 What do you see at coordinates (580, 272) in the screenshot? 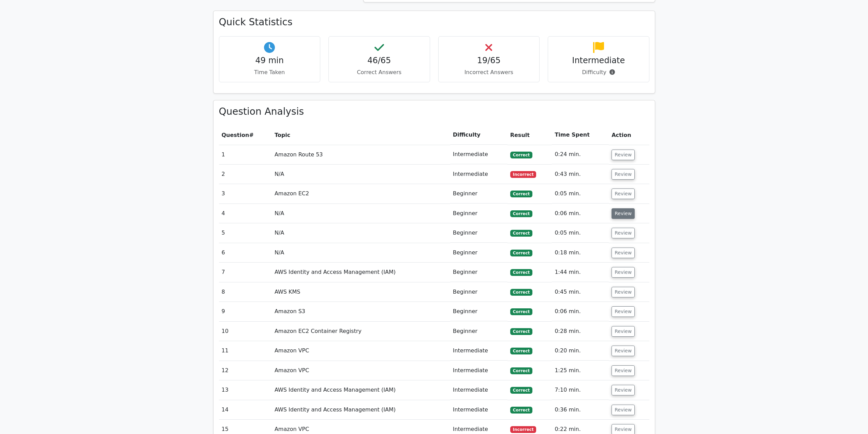
I see `td: 1:44 min.` at bounding box center [580, 272].